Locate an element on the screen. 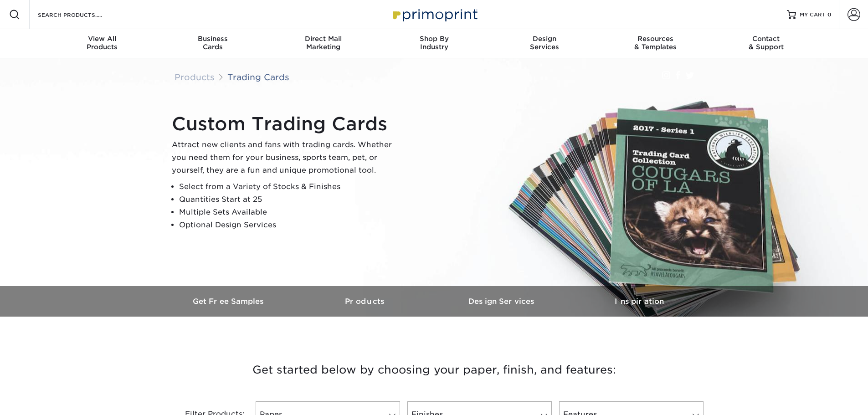  span: Direct Mail is located at coordinates (323, 38).